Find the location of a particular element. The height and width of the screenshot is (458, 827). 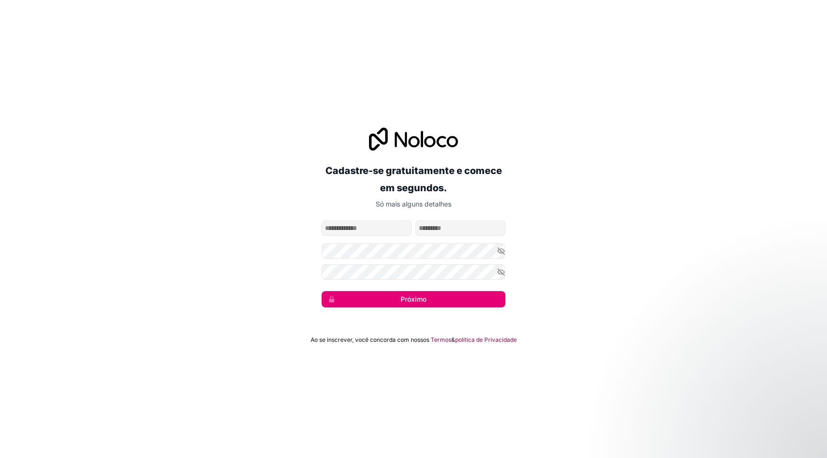

input: nome de família is located at coordinates (460, 228).